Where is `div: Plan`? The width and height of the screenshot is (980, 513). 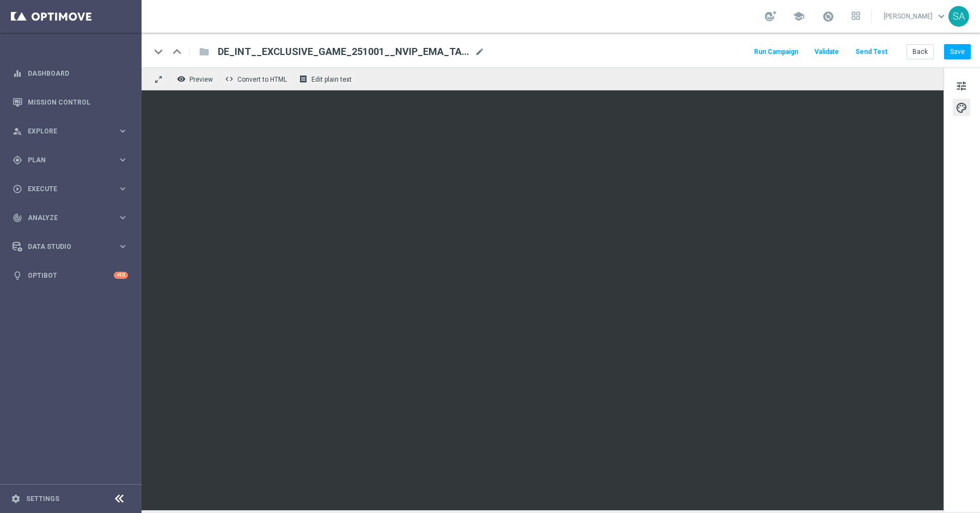 div: Plan is located at coordinates (65, 160).